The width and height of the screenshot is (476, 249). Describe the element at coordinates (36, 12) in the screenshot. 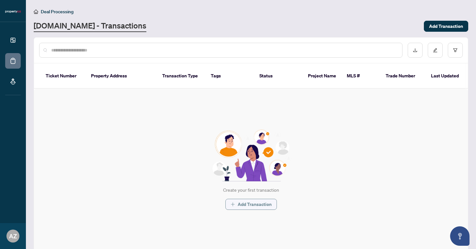

I see `span: home` at that location.